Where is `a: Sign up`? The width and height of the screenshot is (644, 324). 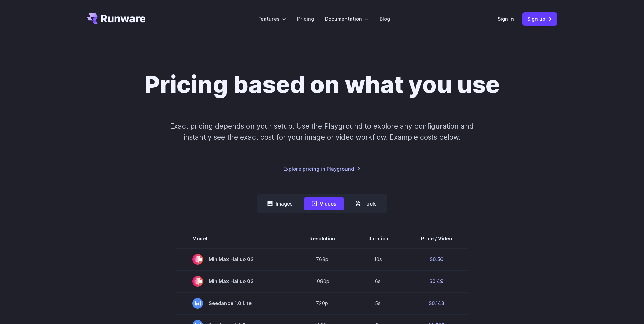
a: Sign up is located at coordinates (540, 18).